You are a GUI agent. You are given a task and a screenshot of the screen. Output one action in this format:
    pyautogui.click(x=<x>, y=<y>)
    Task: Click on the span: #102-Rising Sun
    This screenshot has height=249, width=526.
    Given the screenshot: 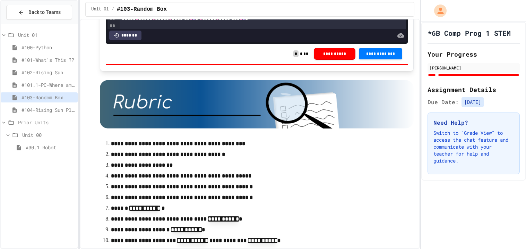 What is the action you would take?
    pyautogui.click(x=48, y=72)
    